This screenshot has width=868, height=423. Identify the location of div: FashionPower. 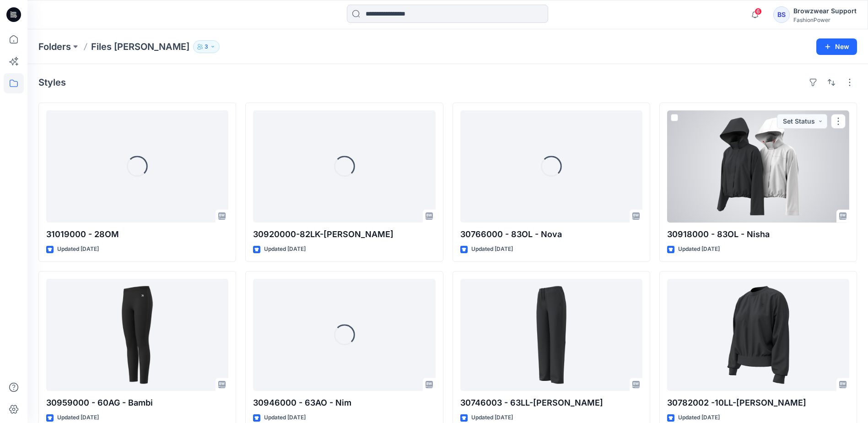
(825, 20).